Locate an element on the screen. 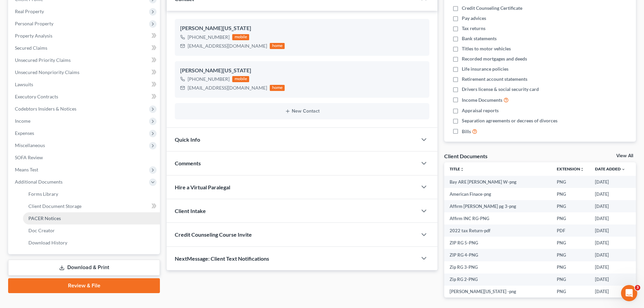 This screenshot has width=644, height=308. span: Codebtors Insiders & Notices is located at coordinates (46, 108).